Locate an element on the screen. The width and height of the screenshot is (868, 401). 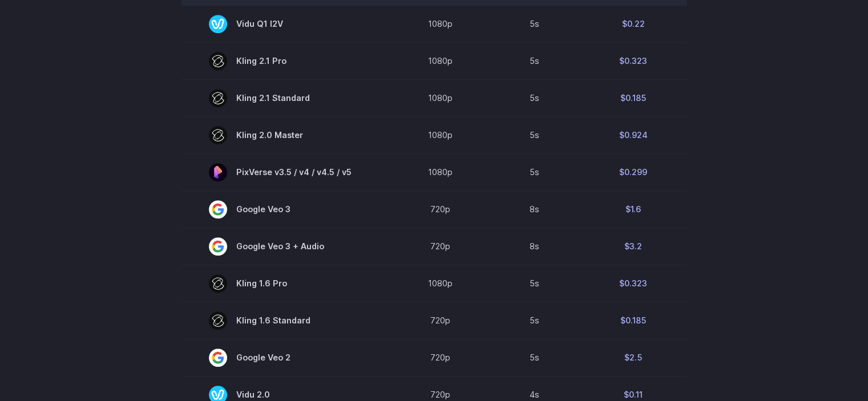
td: $1.6 is located at coordinates (633, 209).